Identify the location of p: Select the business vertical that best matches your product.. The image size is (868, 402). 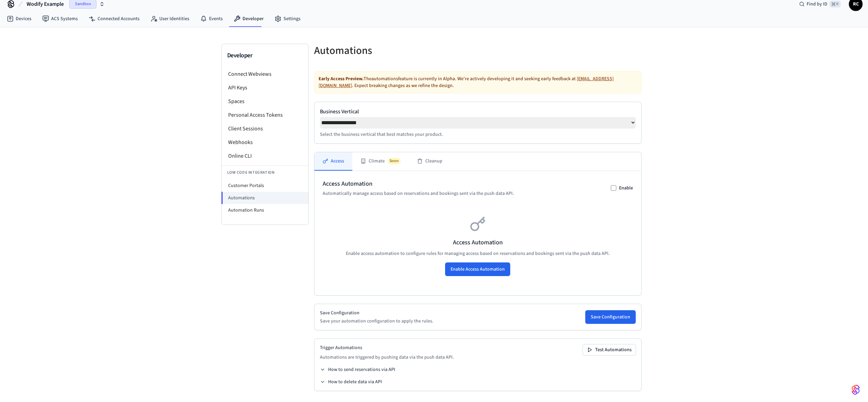
(478, 135).